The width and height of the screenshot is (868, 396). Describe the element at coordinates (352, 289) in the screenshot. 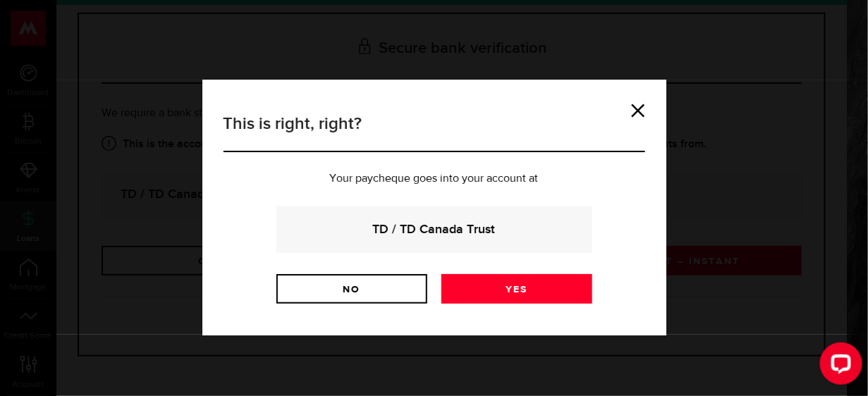

I see `a: No` at that location.